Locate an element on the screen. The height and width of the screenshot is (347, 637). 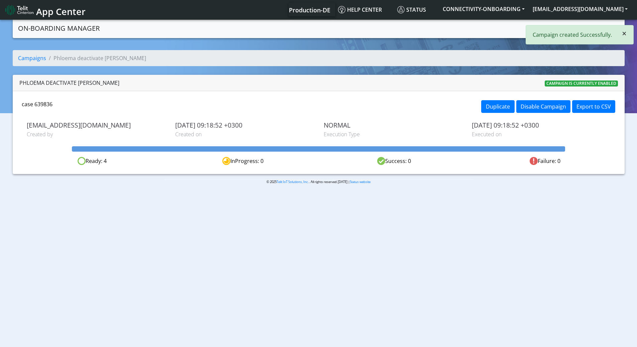
img: in-progress.svg is located at coordinates (226, 161).